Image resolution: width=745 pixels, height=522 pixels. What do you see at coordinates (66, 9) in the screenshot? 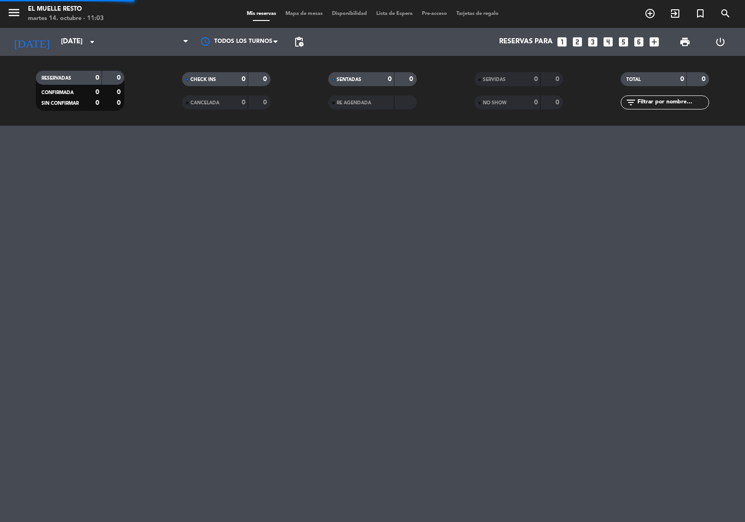
I see `div: El Muelle Resto` at bounding box center [66, 9].